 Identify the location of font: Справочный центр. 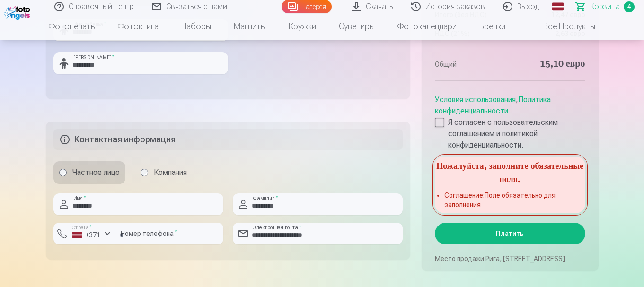
(101, 6).